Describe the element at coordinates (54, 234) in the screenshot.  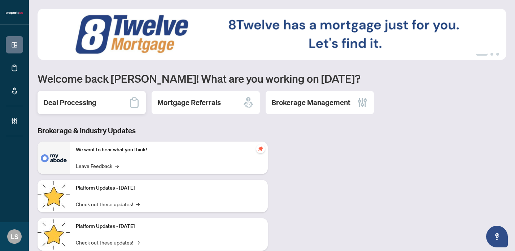
I see `img: Platform Updates - July 8, 2025` at that location.